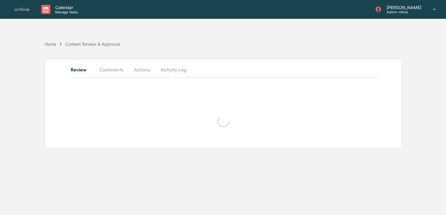  I want to click on p: Manage Tasks, so click(66, 12).